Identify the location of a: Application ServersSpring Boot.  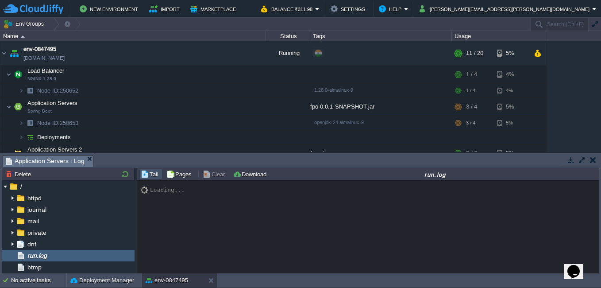
(53, 103).